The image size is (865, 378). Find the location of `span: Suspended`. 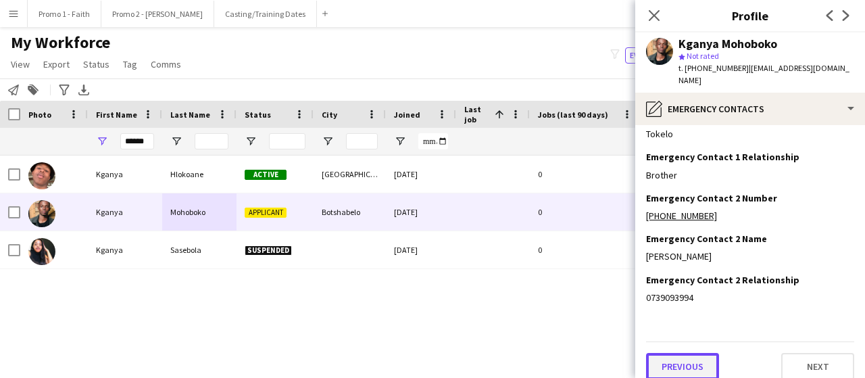

span: Suspended is located at coordinates (268, 250).